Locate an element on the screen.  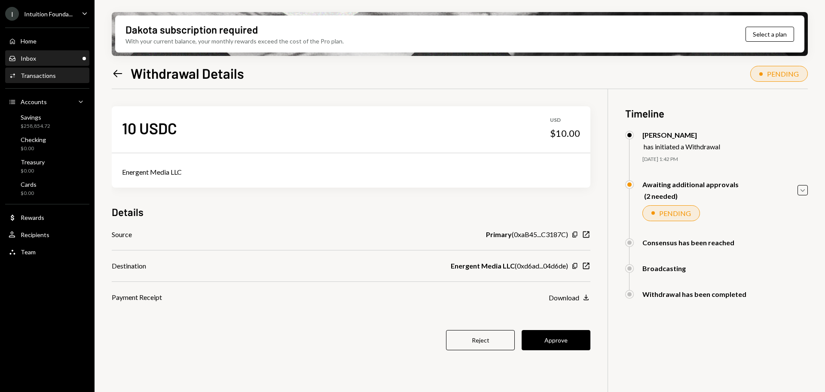
a: Transactions is located at coordinates (47, 75).